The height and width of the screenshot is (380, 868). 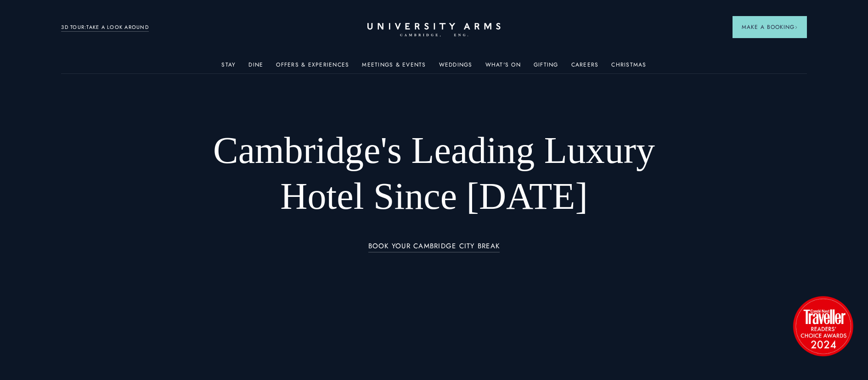 I want to click on img: Arrow icon, so click(x=796, y=27).